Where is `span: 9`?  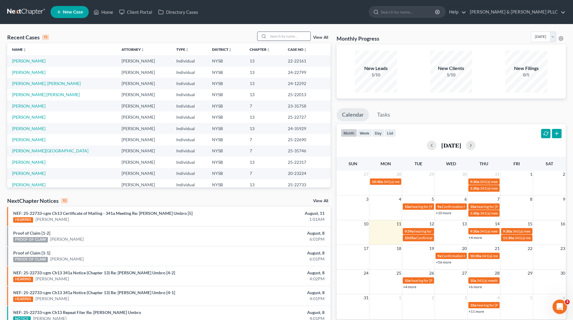 span: 9 is located at coordinates (564, 199).